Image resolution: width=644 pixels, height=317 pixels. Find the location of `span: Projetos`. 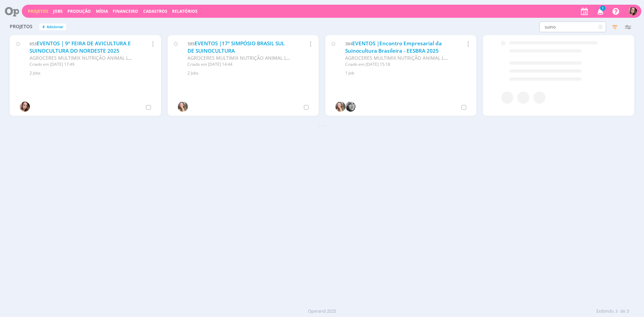

span: Projetos is located at coordinates (21, 26).